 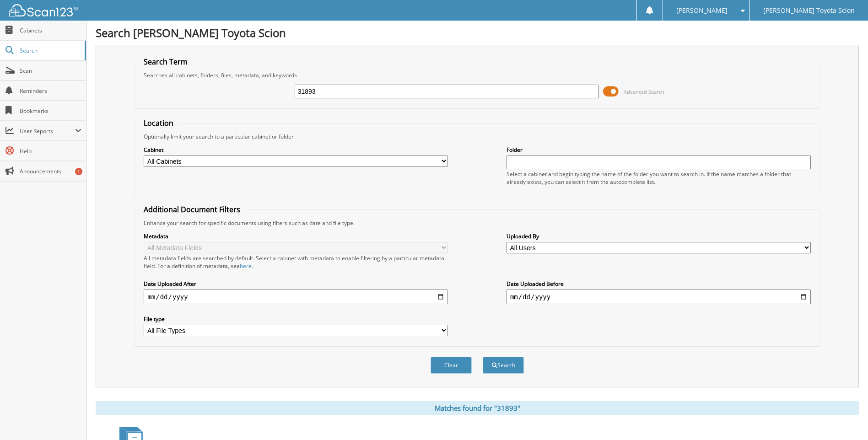 What do you see at coordinates (477, 408) in the screenshot?
I see `div: Matches found for "31893"` at bounding box center [477, 408].